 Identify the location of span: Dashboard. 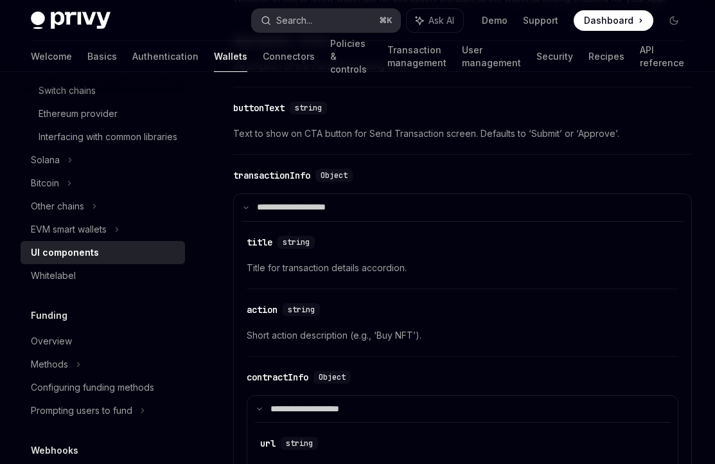
(608, 21).